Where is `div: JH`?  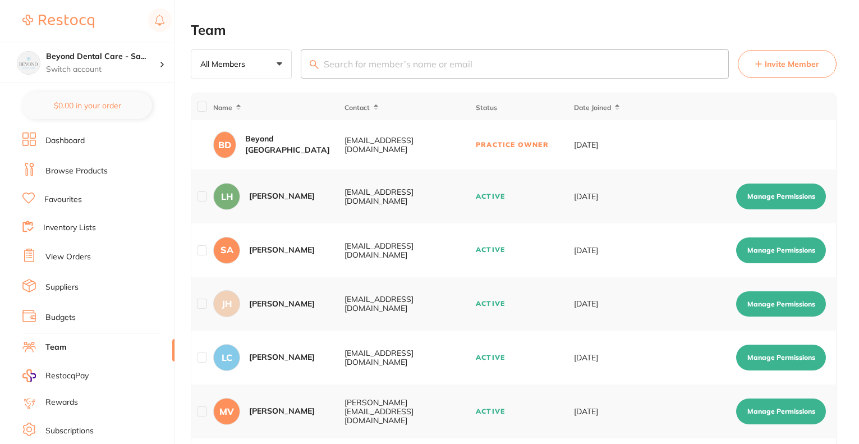
div: JH is located at coordinates (227, 304).